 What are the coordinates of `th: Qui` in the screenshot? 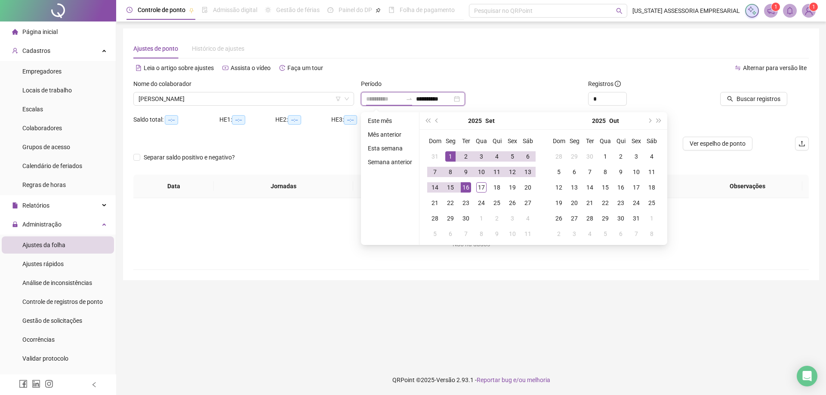 It's located at (497, 141).